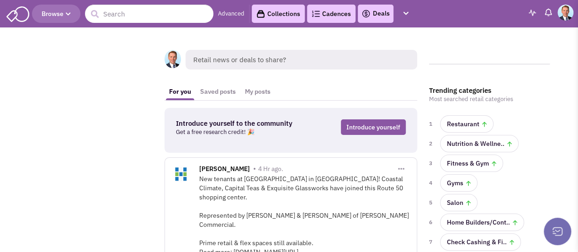 Image resolution: width=578 pixels, height=252 pixels. What do you see at coordinates (260, 14) in the screenshot?
I see `img: icon-collection-lavender-black.svg` at bounding box center [260, 14].